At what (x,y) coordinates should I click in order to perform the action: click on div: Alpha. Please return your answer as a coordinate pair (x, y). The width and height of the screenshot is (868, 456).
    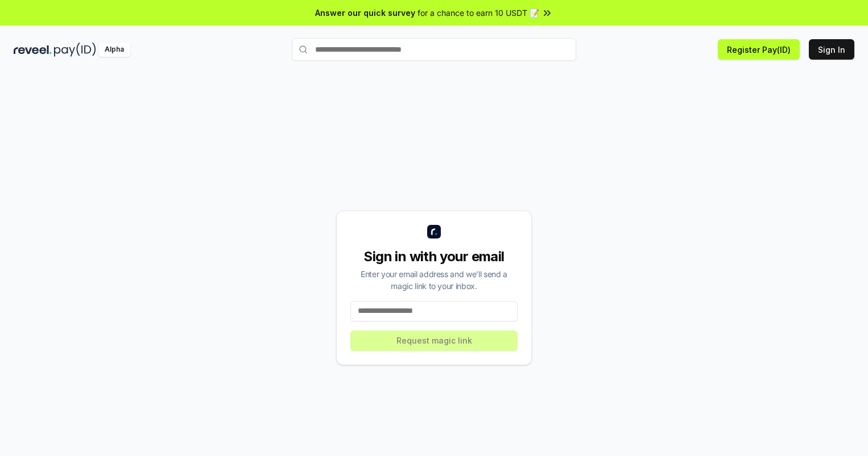
    Looking at the image, I should click on (114, 49).